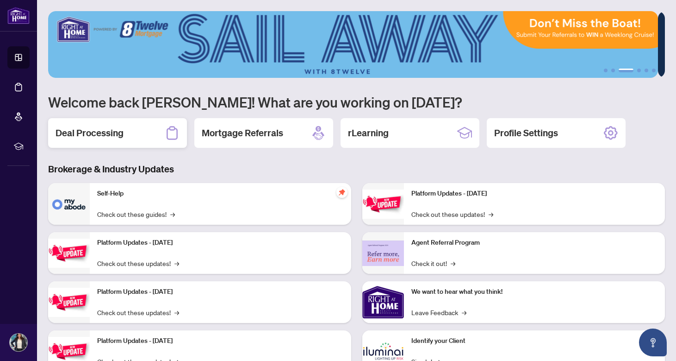 This screenshot has width=676, height=361. What do you see at coordinates (220, 194) in the screenshot?
I see `p: Self-Help` at bounding box center [220, 194].